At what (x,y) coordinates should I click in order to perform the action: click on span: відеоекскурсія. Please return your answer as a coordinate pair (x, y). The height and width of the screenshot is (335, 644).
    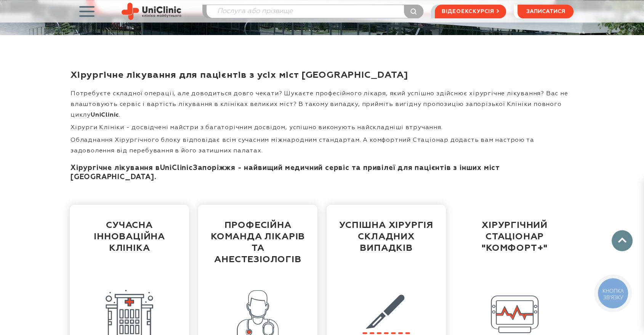
    Looking at the image, I should click on (468, 11).